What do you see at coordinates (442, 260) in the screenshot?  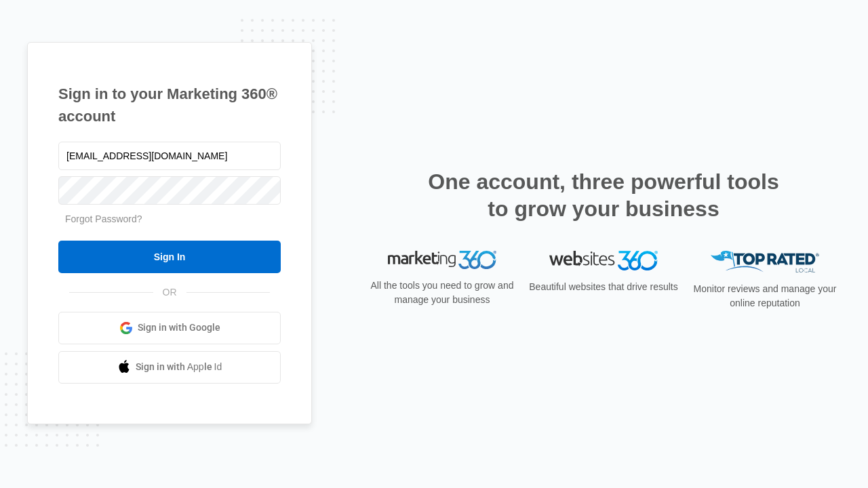 I see `img: Marketing 360` at bounding box center [442, 260].